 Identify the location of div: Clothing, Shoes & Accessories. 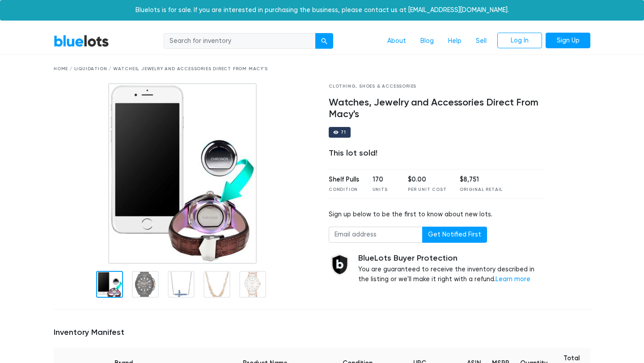
(436, 86).